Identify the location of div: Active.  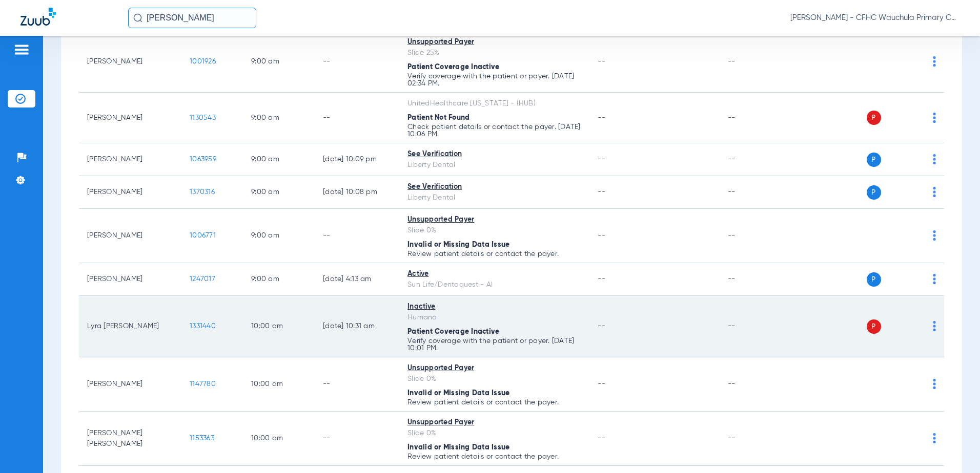
(494, 274).